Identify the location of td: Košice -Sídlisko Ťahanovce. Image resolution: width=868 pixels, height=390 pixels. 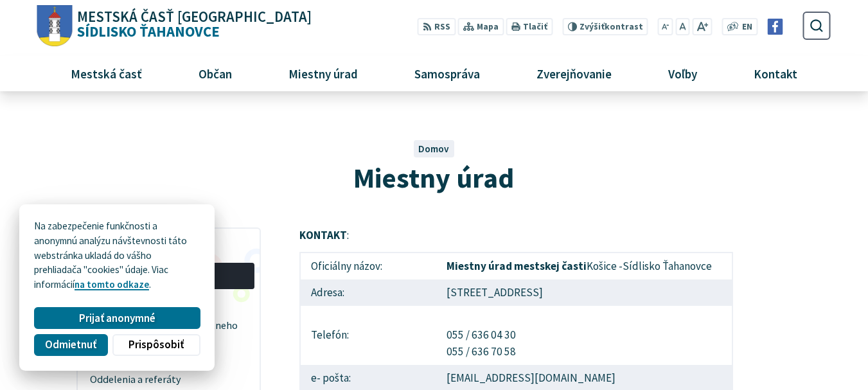
(584, 266).